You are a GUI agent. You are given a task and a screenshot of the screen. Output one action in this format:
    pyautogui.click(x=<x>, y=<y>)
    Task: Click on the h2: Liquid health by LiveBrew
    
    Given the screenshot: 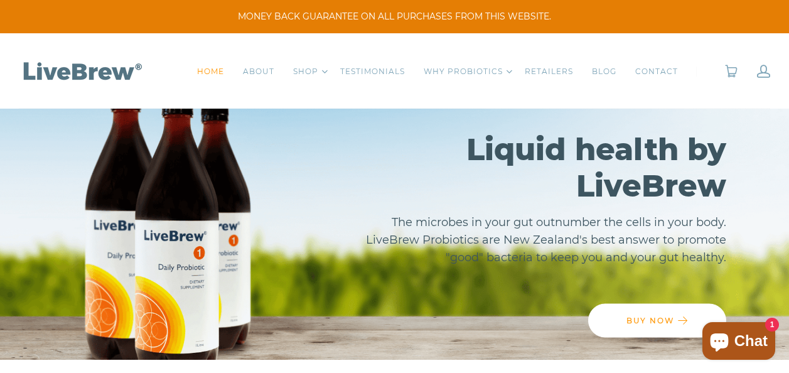 What is the action you would take?
    pyautogui.click(x=531, y=168)
    